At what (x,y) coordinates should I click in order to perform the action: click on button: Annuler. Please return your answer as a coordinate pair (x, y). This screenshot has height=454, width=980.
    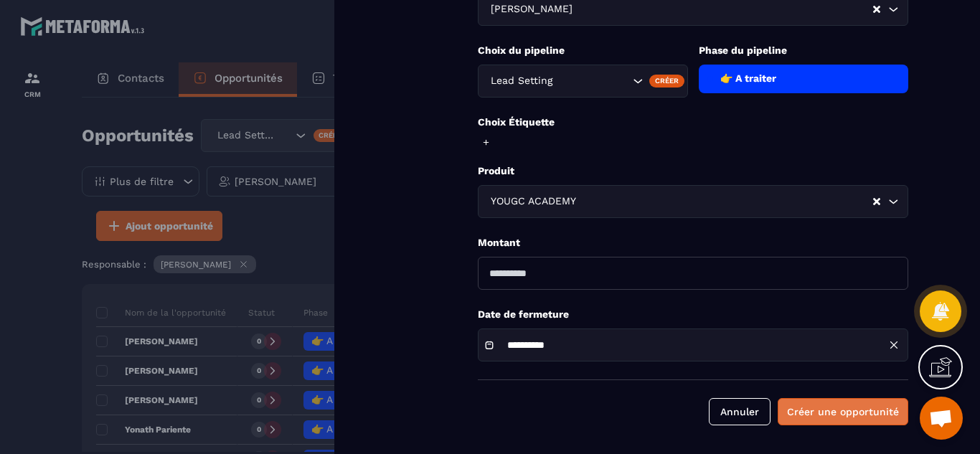
    Looking at the image, I should click on (740, 412).